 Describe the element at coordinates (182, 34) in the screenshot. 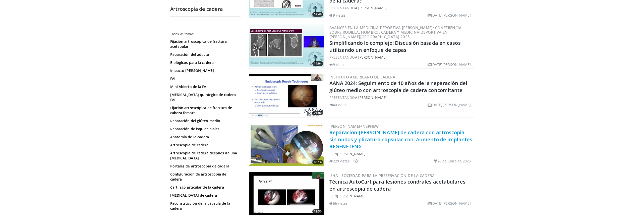

I see `font: Todos los temas:` at that location.